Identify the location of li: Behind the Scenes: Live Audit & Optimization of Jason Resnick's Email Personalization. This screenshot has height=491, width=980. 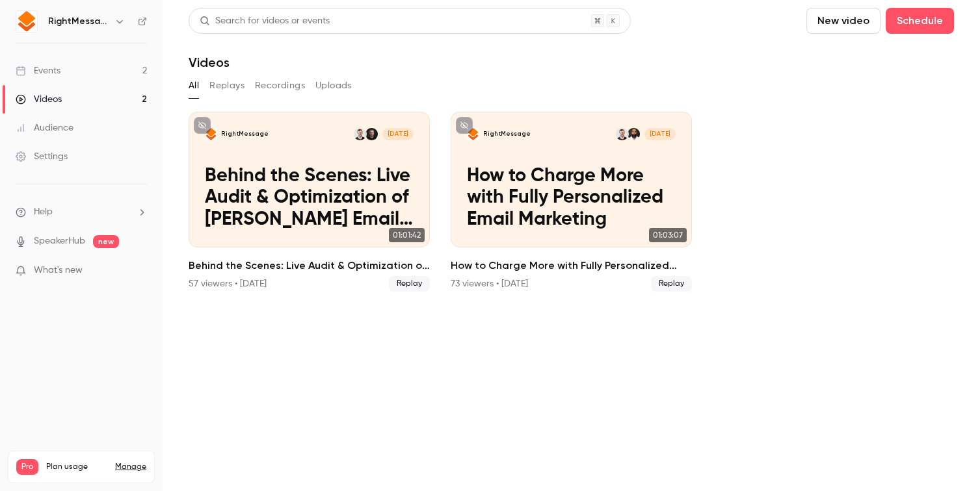
(309, 202).